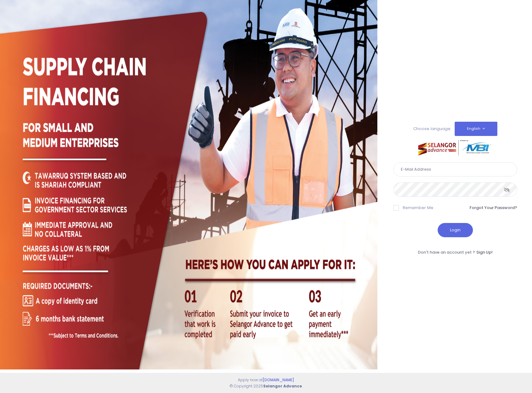  Describe the element at coordinates (266, 383) in the screenshot. I see `span: Apply now at © Copyright 2025 .` at that location.